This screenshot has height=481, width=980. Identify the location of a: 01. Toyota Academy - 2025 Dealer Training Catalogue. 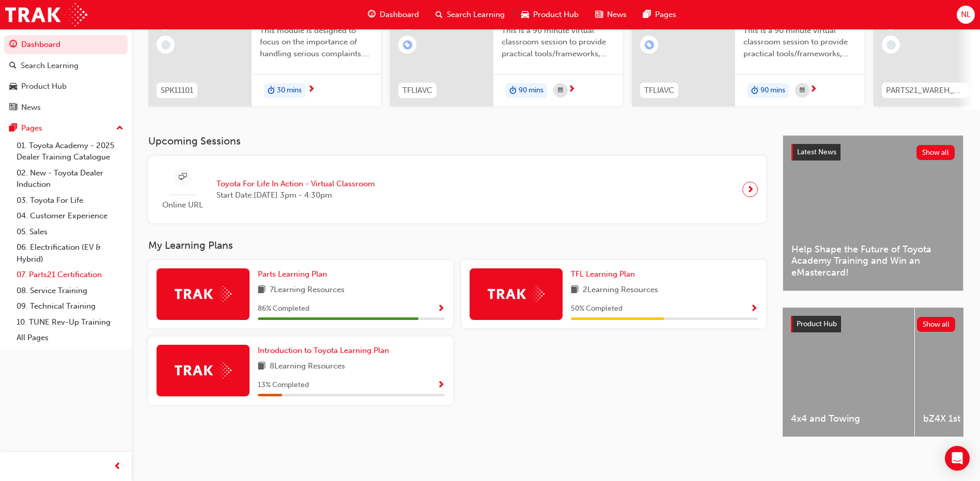
(70, 151).